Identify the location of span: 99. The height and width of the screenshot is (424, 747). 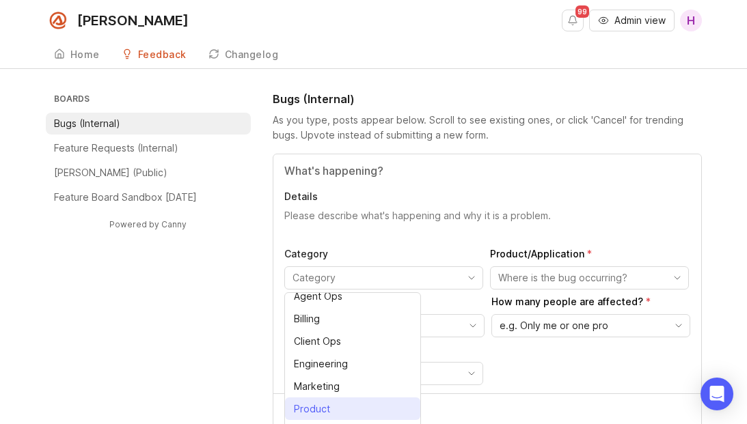
(582, 12).